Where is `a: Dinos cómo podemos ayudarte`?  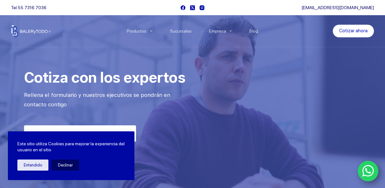 a: Dinos cómo podemos ayudarte is located at coordinates (80, 133).